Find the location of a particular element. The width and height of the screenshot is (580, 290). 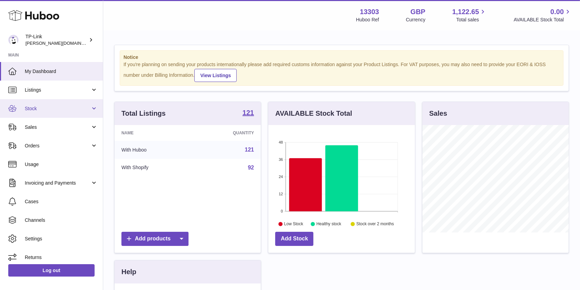

span: Total sales is located at coordinates (471, 20).